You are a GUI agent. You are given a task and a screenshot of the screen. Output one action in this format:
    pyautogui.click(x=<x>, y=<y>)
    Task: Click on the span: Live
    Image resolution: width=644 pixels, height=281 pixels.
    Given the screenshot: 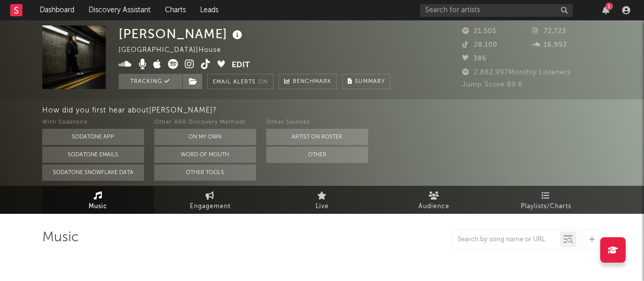 What is the action you would take?
    pyautogui.click(x=322, y=207)
    